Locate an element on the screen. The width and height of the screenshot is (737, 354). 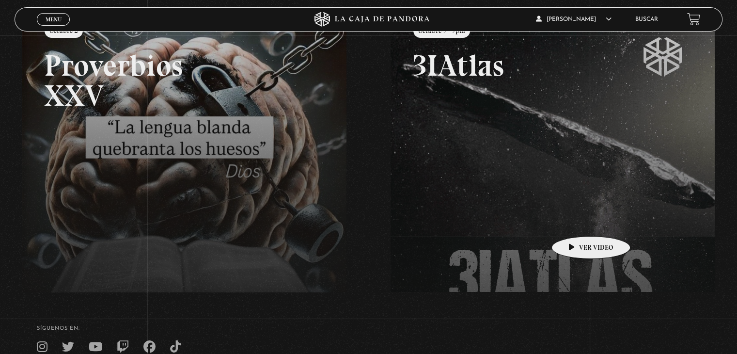
span: Menu is located at coordinates (53, 19).